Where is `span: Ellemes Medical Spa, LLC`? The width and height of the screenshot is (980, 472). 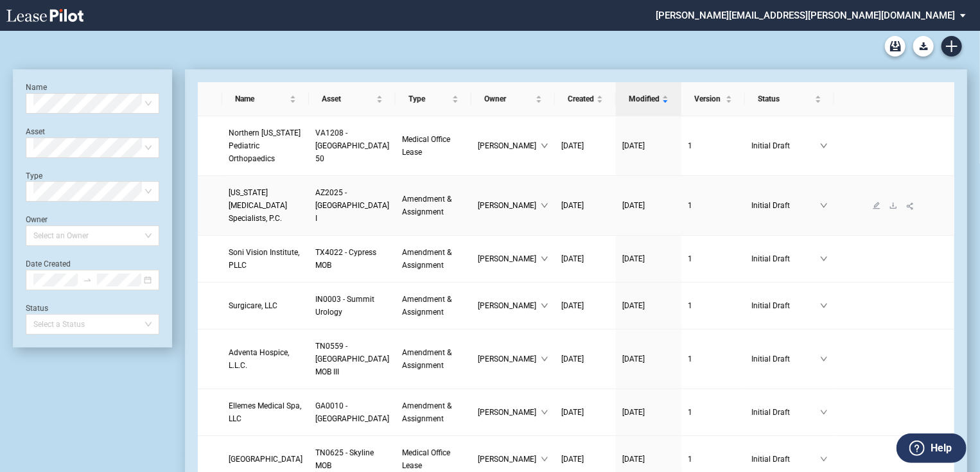 span: Ellemes Medical Spa, LLC is located at coordinates (265, 412).